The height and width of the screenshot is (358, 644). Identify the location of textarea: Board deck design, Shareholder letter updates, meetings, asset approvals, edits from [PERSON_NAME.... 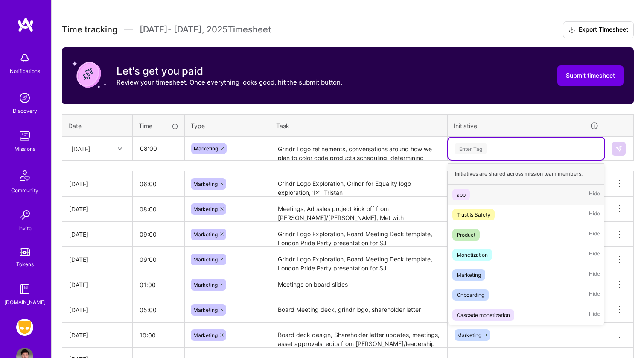
(358, 335).